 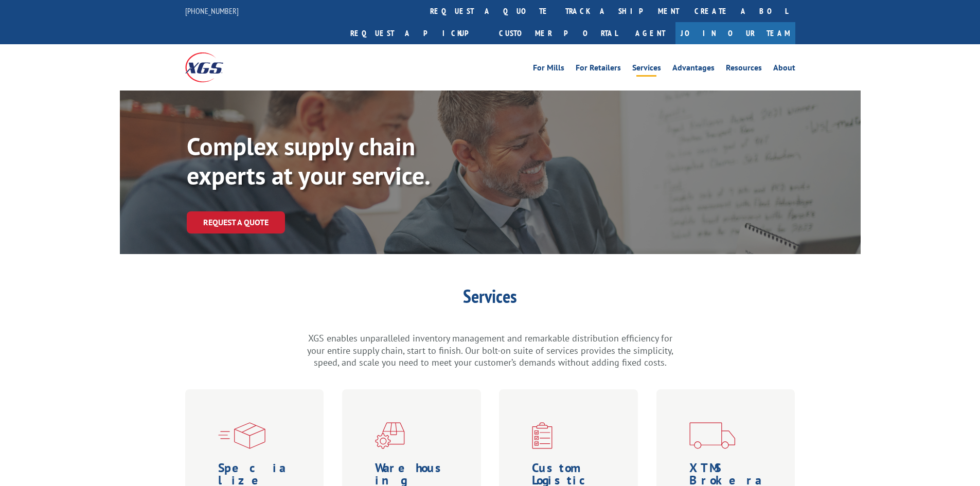 What do you see at coordinates (417, 33) in the screenshot?
I see `a: Request a pickup` at bounding box center [417, 33].